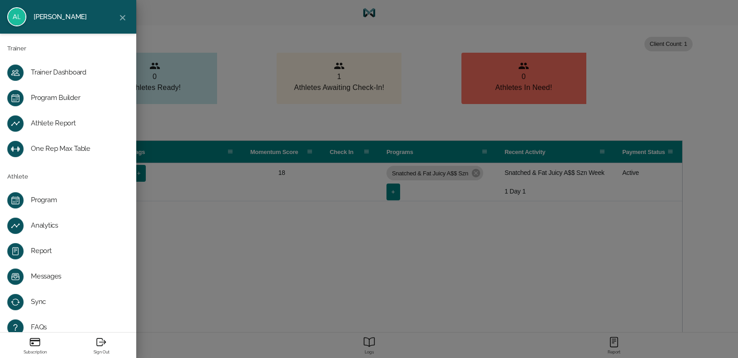 This screenshot has height=358, width=738. What do you see at coordinates (75, 302) in the screenshot?
I see `div: Sync` at bounding box center [75, 302].